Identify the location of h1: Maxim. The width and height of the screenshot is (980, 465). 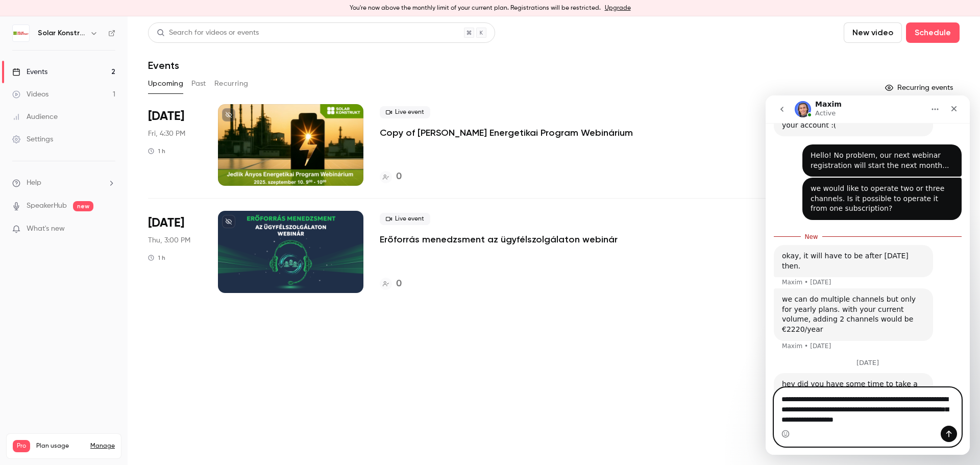
(63, 9).